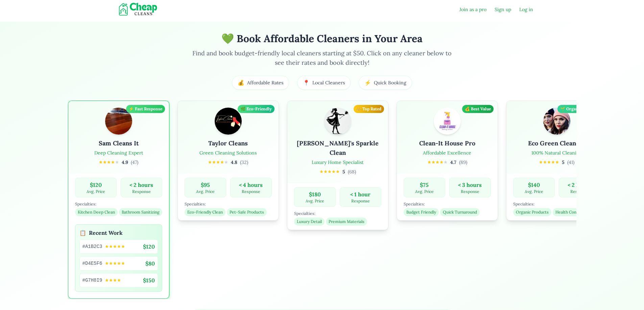 This screenshot has height=310, width=644. Describe the element at coordinates (502, 10) in the screenshot. I see `a: Sign up` at that location.